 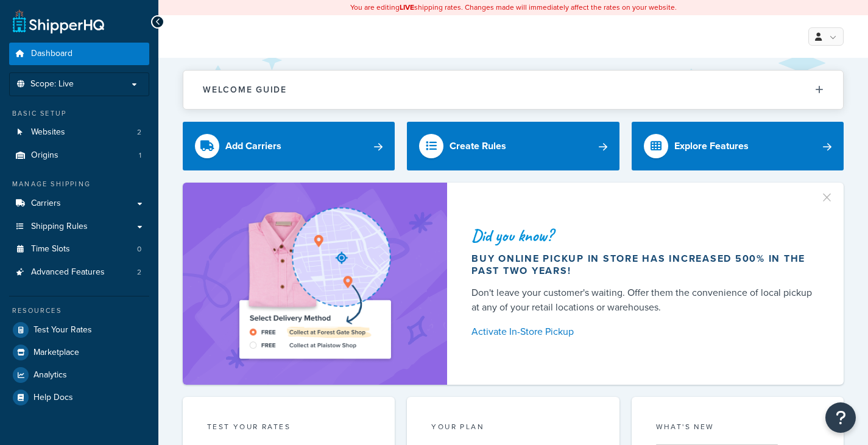 What do you see at coordinates (140, 155) in the screenshot?
I see `span: 1` at bounding box center [140, 155].